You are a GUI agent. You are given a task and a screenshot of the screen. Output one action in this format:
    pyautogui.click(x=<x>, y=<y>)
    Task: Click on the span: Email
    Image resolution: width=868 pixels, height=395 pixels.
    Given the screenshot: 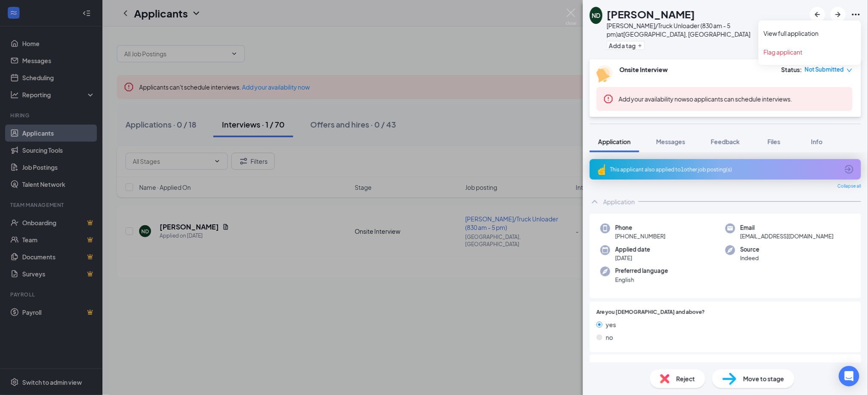 What is the action you would take?
    pyautogui.click(x=787, y=228)
    